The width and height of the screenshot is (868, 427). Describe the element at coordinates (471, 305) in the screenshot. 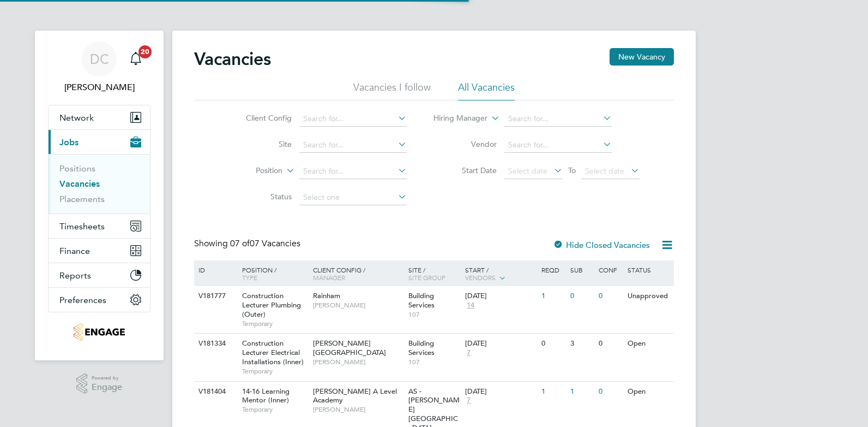

I see `span: 14` at that location.